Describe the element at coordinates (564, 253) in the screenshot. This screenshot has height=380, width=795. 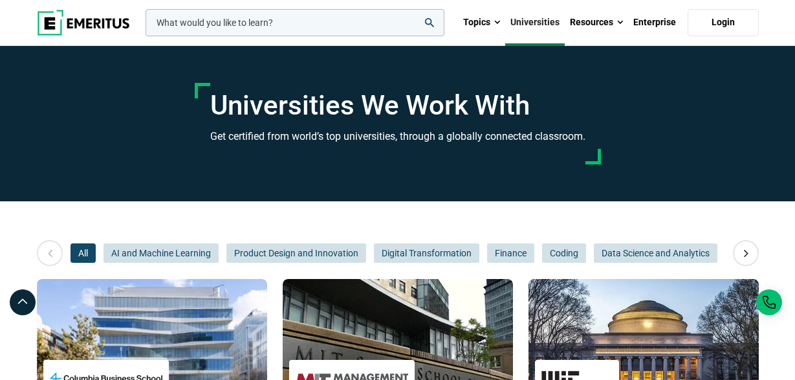
I see `button: Coding` at that location.